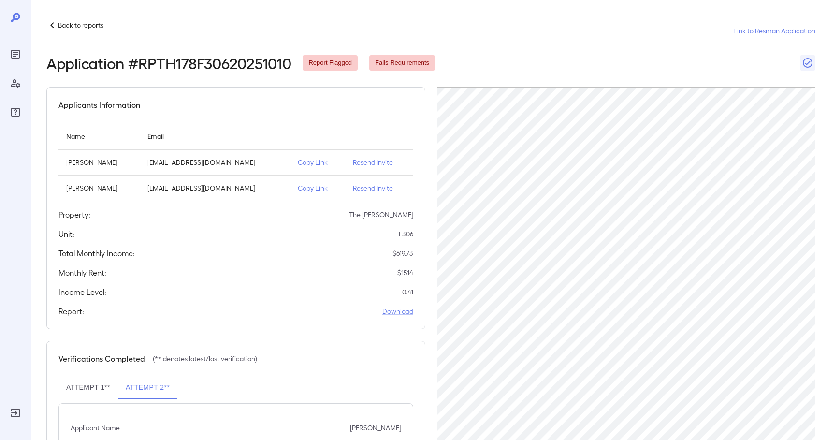 This screenshot has width=827, height=440. I want to click on a: Link to Resman Application, so click(775, 31).